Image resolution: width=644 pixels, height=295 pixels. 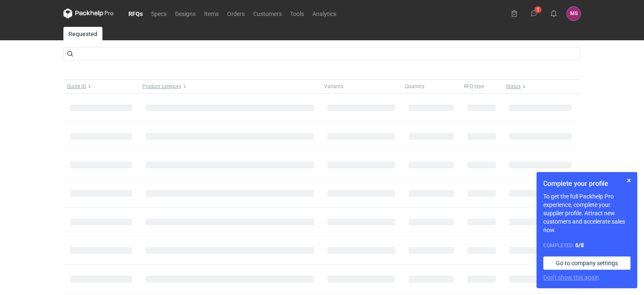 What do you see at coordinates (587, 213) in the screenshot?
I see `p: To get the full Packhelp Pro experience, complete your supplier profile. Attract new customers an...` at bounding box center [587, 213].